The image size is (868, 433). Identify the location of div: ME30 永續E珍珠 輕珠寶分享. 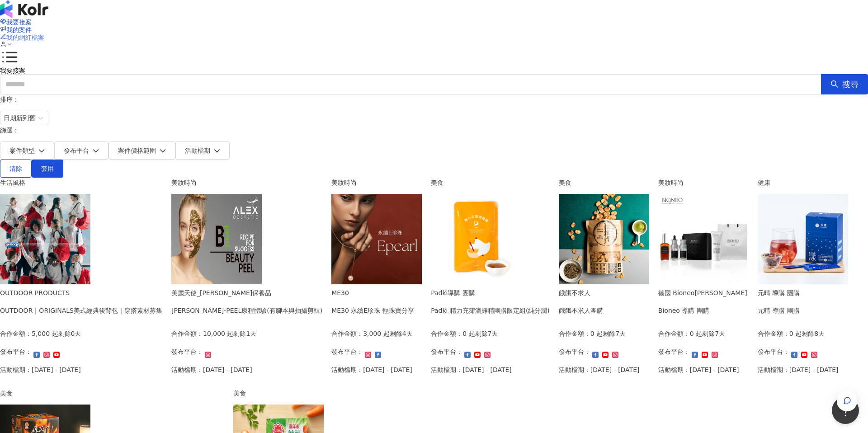
(373, 310).